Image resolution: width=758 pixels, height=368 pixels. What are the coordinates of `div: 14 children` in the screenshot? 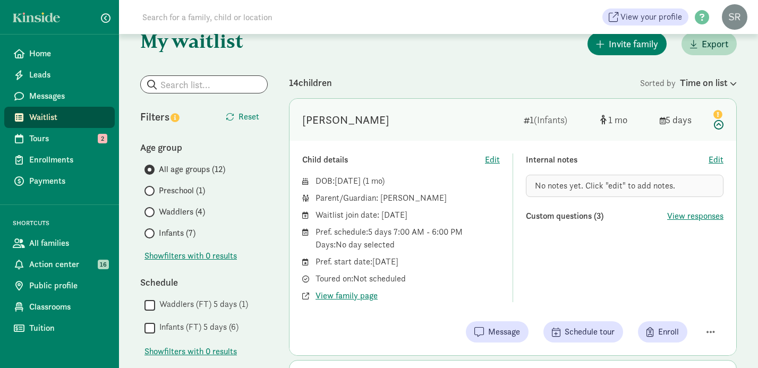 It's located at (464, 82).